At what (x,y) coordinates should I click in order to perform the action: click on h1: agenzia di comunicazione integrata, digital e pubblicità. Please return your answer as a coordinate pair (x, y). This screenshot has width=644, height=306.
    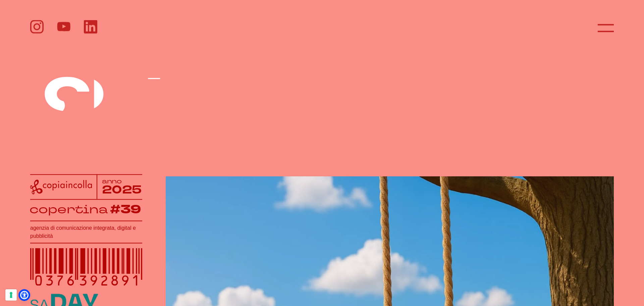
    Looking at the image, I should click on (86, 232).